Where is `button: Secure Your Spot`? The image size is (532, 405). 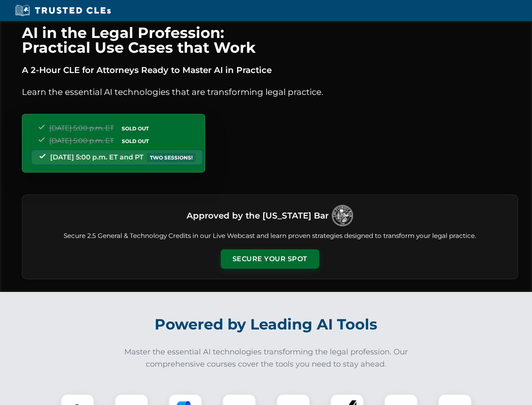 button: Secure Your Spot is located at coordinates (270, 259).